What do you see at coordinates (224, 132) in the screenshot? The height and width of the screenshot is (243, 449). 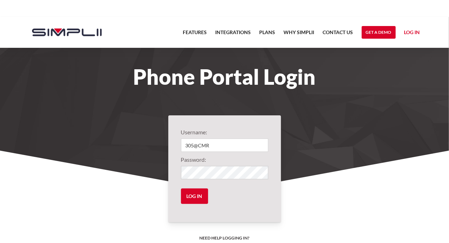 I see `label: Username:` at bounding box center [224, 132].